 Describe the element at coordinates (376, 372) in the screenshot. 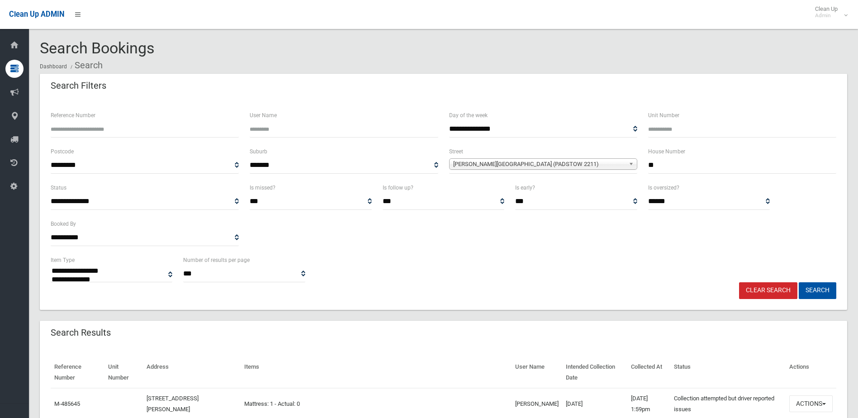

I see `th: Items` at that location.